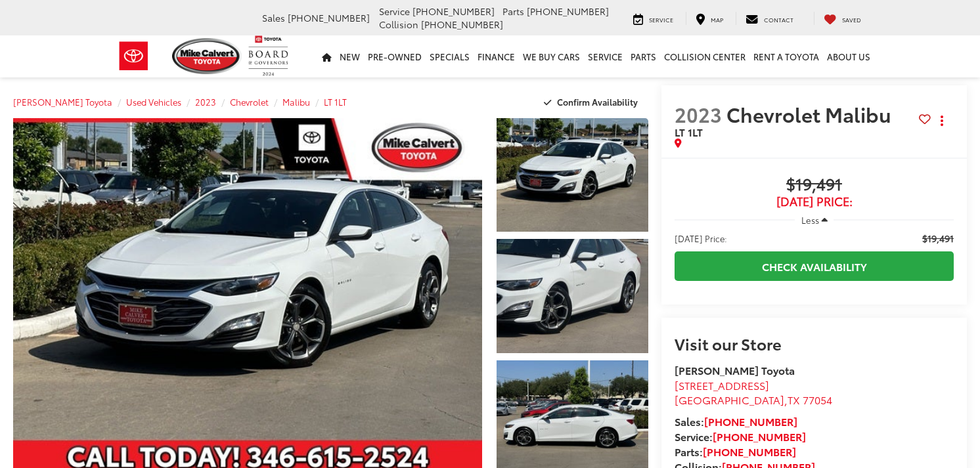  Describe the element at coordinates (349, 56) in the screenshot. I see `a: New` at that location.